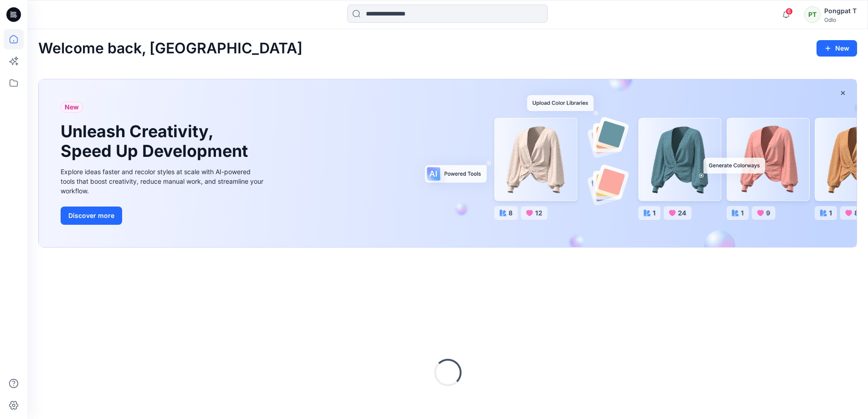 This screenshot has width=868, height=419. I want to click on div: Pongpat T, so click(840, 11).